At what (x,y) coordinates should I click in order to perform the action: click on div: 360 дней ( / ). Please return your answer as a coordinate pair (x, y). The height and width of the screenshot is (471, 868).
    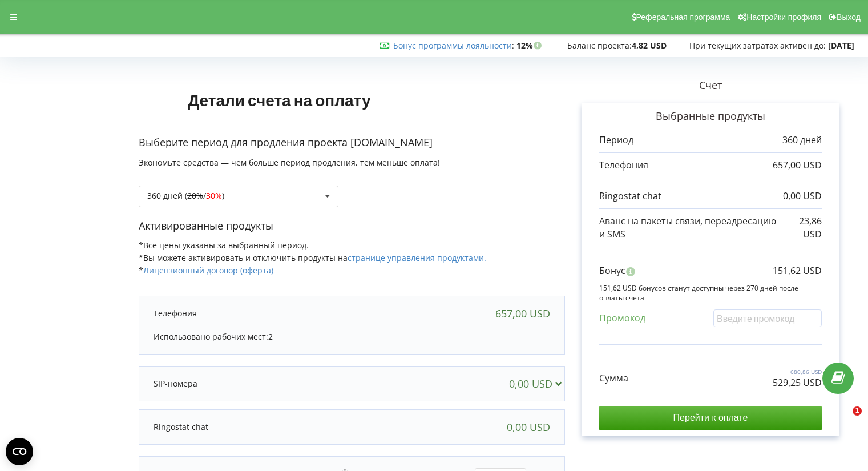
    Looking at the image, I should click on (185, 196).